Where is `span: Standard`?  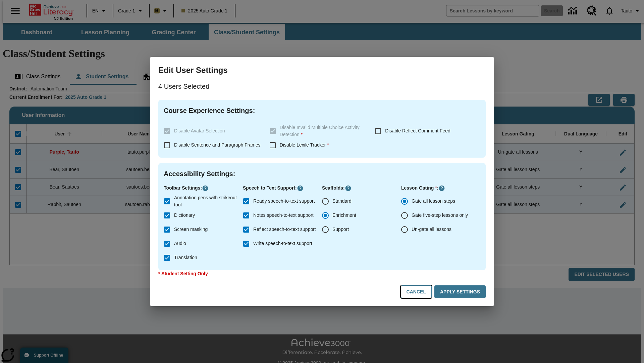
span: Standard is located at coordinates (342, 201).